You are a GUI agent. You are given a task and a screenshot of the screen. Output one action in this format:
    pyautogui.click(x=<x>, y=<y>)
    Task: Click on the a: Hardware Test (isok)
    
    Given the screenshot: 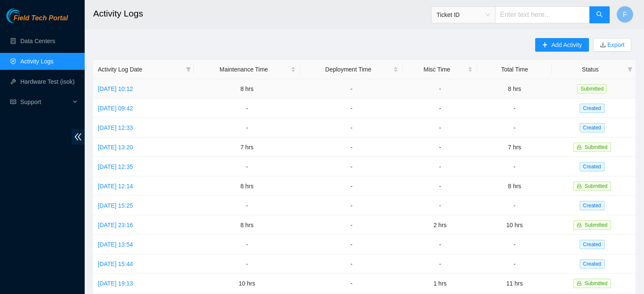 What is the action you would take?
    pyautogui.click(x=47, y=81)
    